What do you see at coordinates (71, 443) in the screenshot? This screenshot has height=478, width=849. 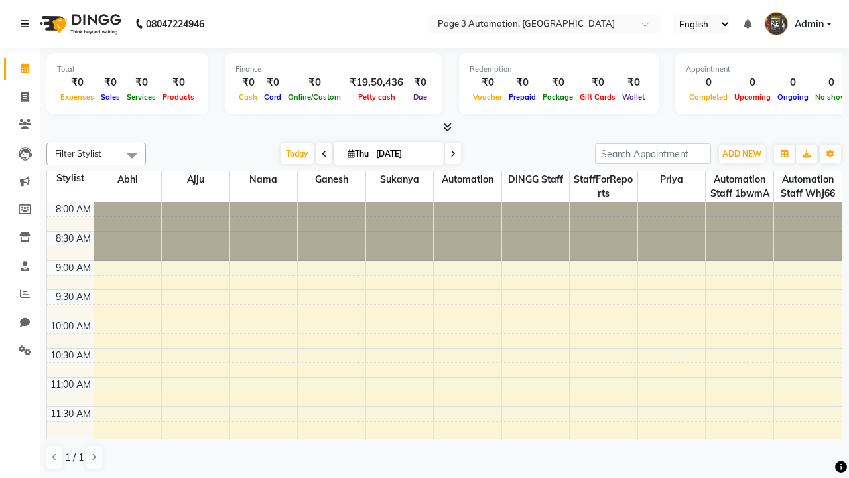 I see `div: 12:00 PM` at bounding box center [71, 443].